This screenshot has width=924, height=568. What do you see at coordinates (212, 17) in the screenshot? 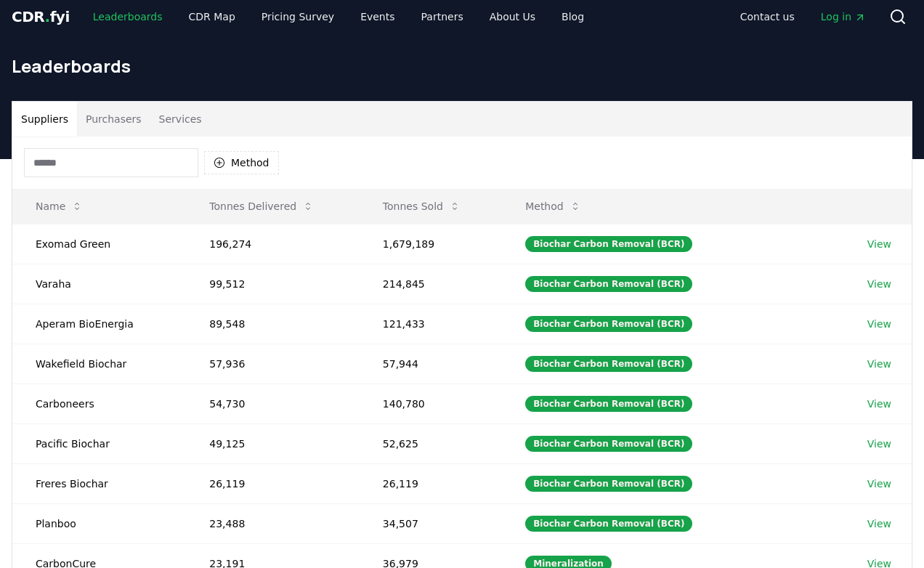
I see `a: CDR Map` at bounding box center [212, 17].